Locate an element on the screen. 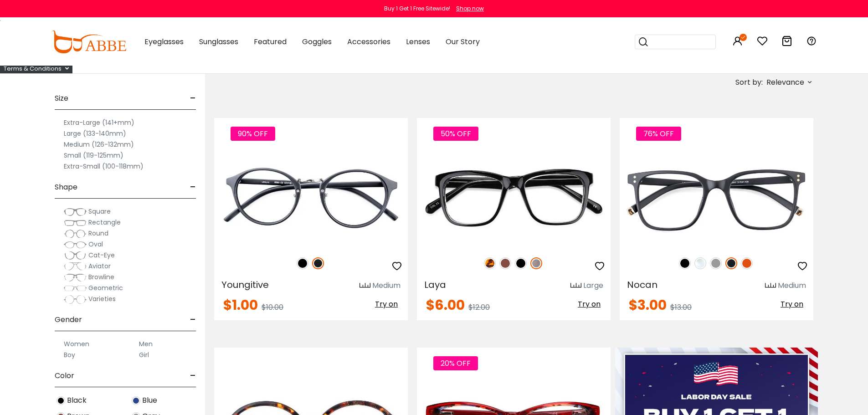 Image resolution: width=868 pixels, height=415 pixels. span: Varieties is located at coordinates (102, 299).